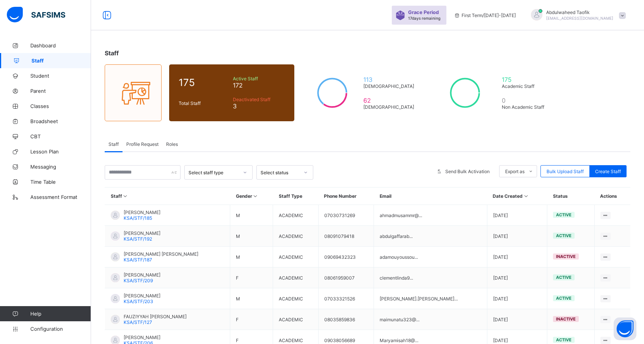 The height and width of the screenshot is (344, 644). I want to click on span: KSA/STF/203, so click(138, 301).